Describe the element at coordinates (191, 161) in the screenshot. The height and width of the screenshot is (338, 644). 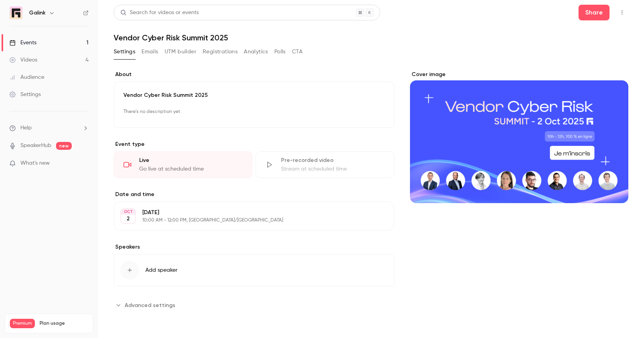
I see `div: Live` at that location.